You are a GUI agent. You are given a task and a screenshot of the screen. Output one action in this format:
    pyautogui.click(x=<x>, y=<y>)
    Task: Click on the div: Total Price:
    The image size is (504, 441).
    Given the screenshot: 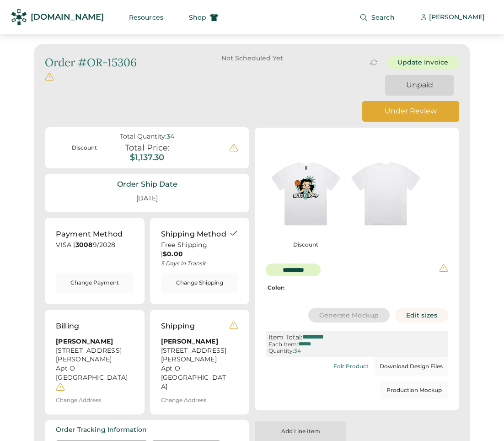 What is the action you would take?
    pyautogui.click(x=147, y=148)
    